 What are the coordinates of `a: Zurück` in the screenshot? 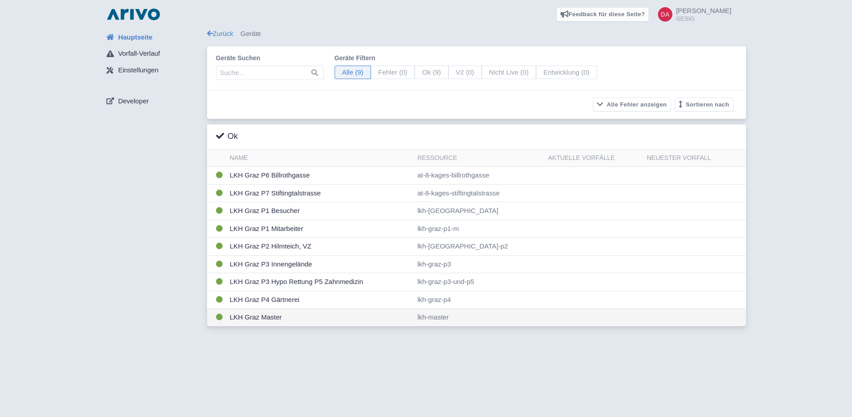 It's located at (220, 33).